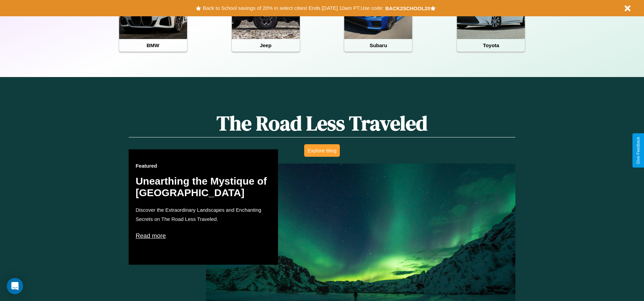 The width and height of the screenshot is (644, 301). I want to click on h4: Subaru, so click(378, 45).